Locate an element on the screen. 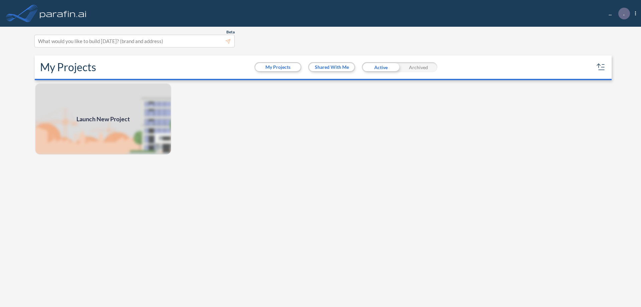  span: Beta is located at coordinates (230, 32).